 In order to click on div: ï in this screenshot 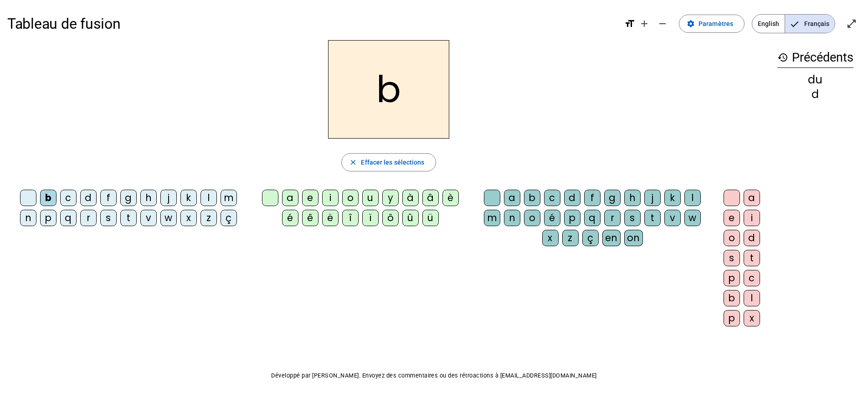, I will do `click(370, 218)`.